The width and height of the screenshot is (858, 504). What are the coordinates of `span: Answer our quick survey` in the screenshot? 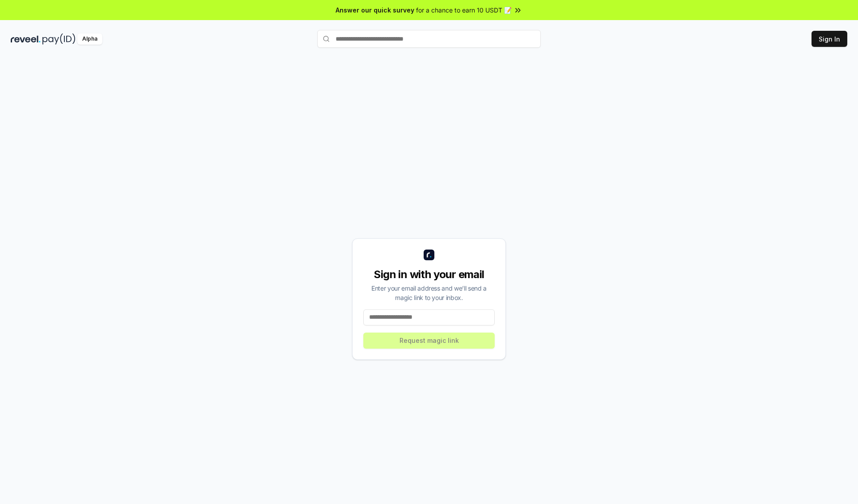 It's located at (375, 10).